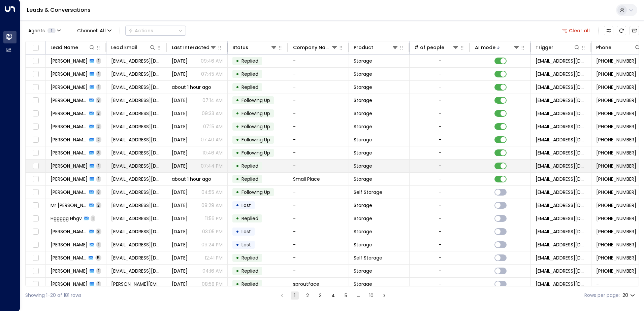 This screenshot has width=644, height=311. What do you see at coordinates (212, 206) in the screenshot?
I see `p: 08:29 AM` at bounding box center [212, 206].